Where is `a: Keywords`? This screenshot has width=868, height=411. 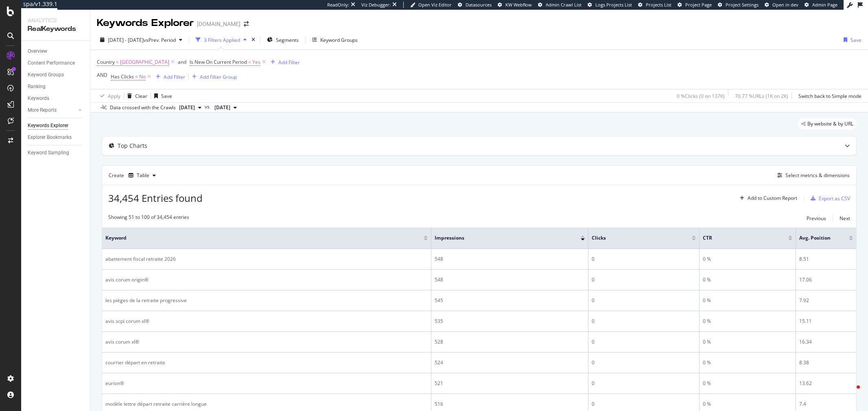 a: Keywords is located at coordinates (55, 99).